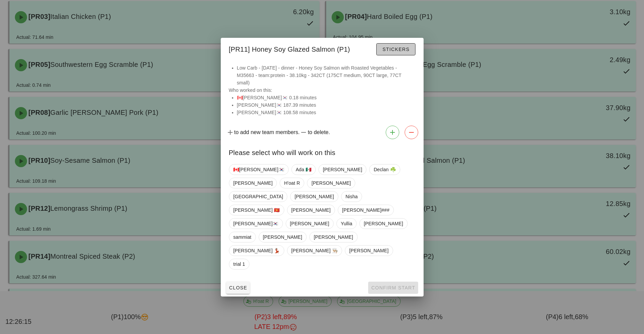 The height and width of the screenshot is (334, 644). Describe the element at coordinates (322, 152) in the screenshot. I see `div: Please select who will work on this` at that location.